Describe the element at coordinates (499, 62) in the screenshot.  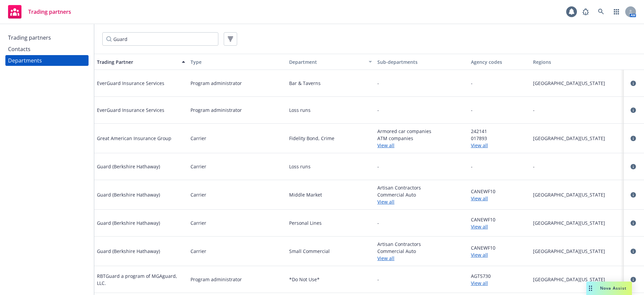
I see `button: Agency codes` at that location.